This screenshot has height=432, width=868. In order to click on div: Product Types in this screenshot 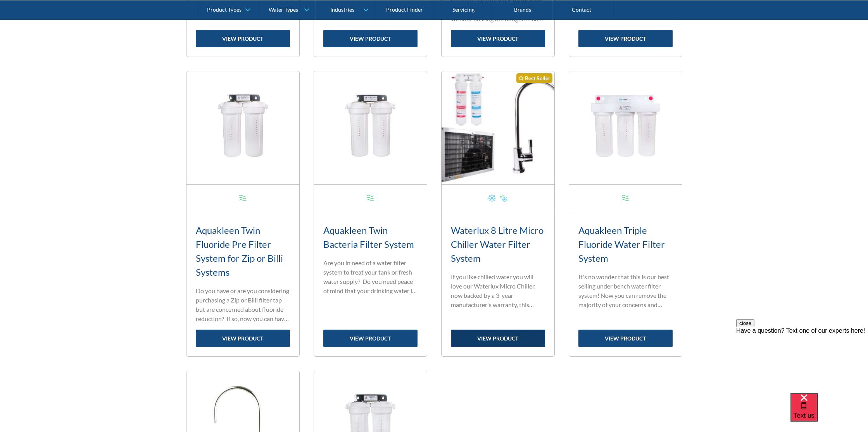, I will do `click(224, 9)`.